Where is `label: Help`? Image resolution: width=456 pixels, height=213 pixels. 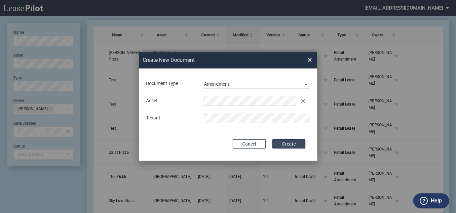
label: Help is located at coordinates (436, 201).